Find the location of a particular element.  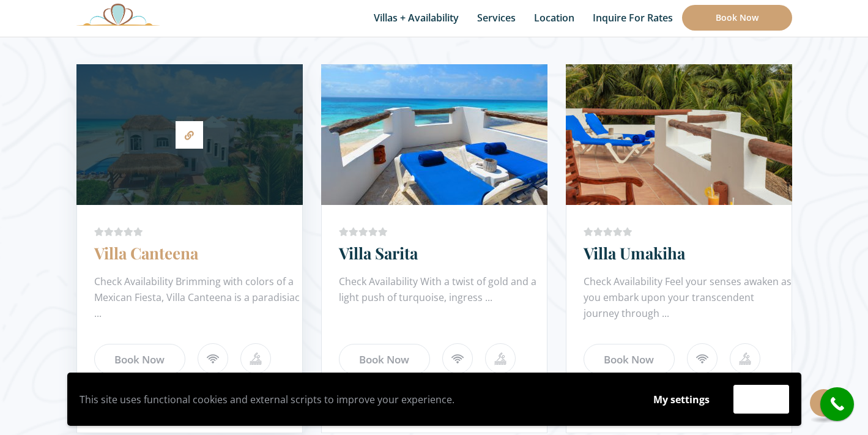

button: Accept is located at coordinates (761, 399).